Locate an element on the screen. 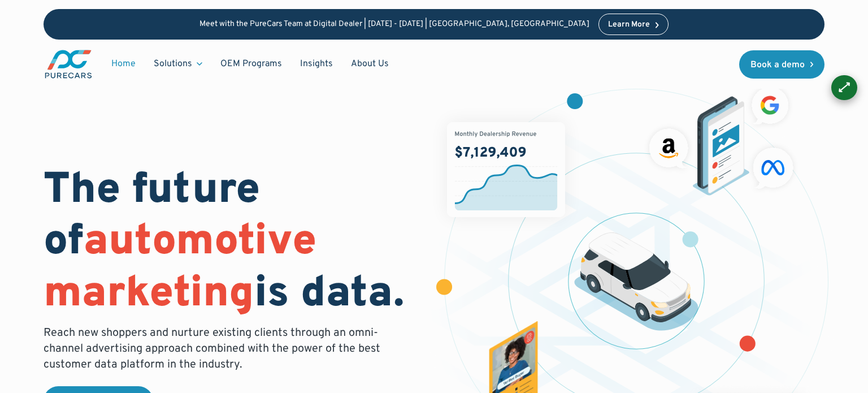  a: main is located at coordinates (68, 64).